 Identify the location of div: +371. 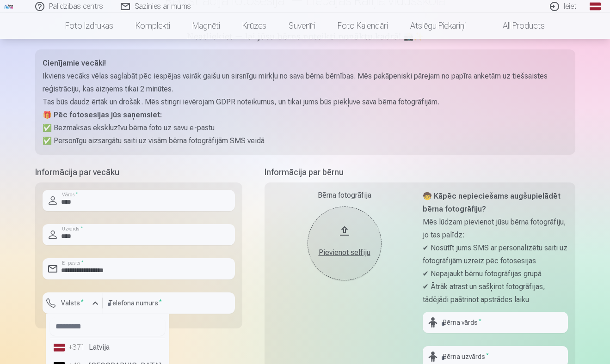
(78, 347).